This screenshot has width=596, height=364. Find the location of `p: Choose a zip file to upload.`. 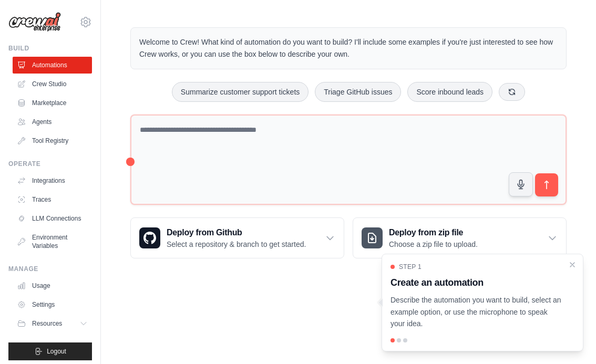

p: Choose a zip file to upload. is located at coordinates (433, 244).